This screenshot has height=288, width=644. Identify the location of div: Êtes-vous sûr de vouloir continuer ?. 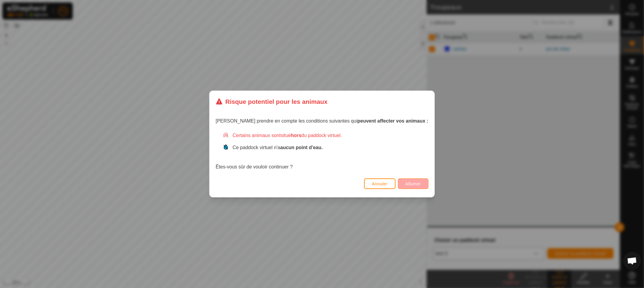
(322, 151).